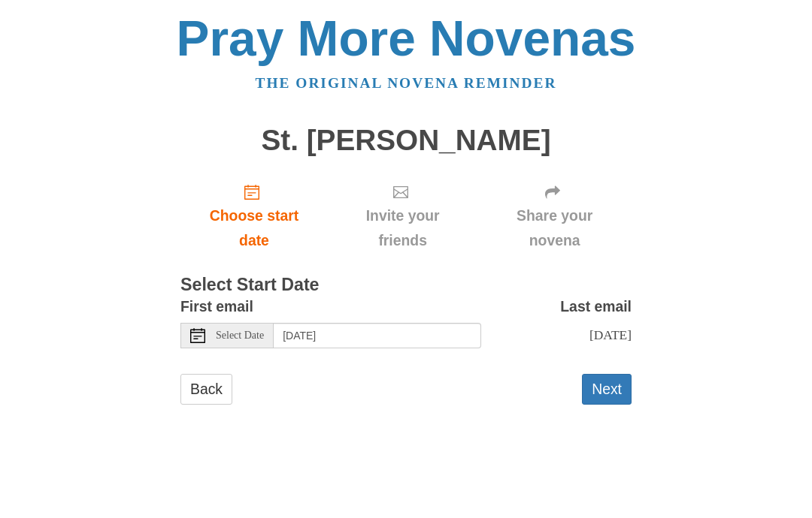 Image resolution: width=812 pixels, height=518 pixels. Describe the element at coordinates (402, 228) in the screenshot. I see `span: Invite your friends` at that location.